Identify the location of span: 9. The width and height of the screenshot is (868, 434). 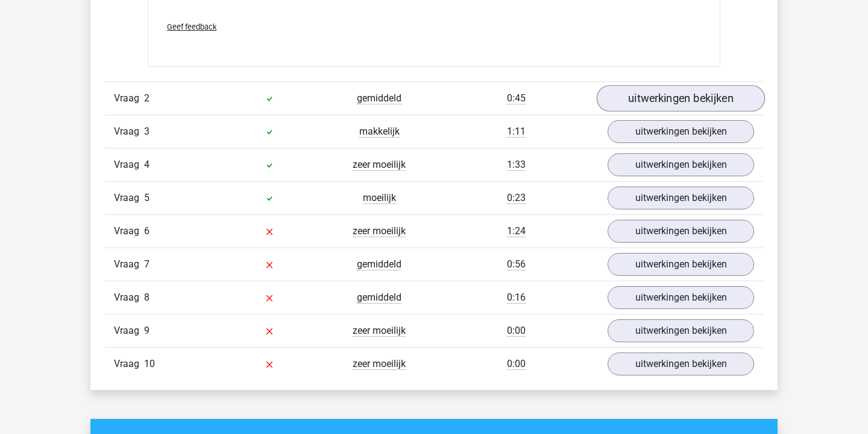
(146, 330).